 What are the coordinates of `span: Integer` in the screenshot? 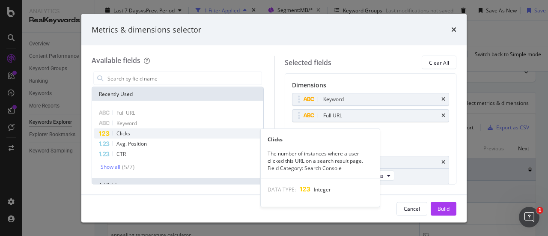 It's located at (322, 189).